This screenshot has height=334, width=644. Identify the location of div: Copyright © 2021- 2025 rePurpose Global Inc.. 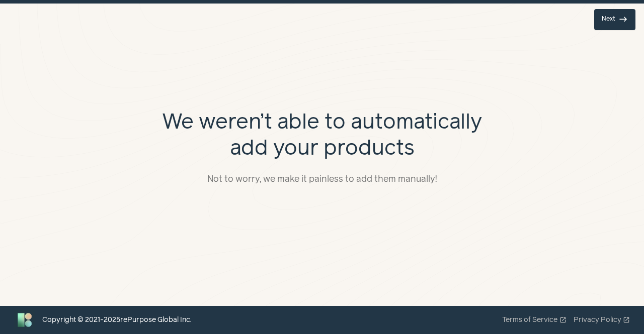
(117, 320).